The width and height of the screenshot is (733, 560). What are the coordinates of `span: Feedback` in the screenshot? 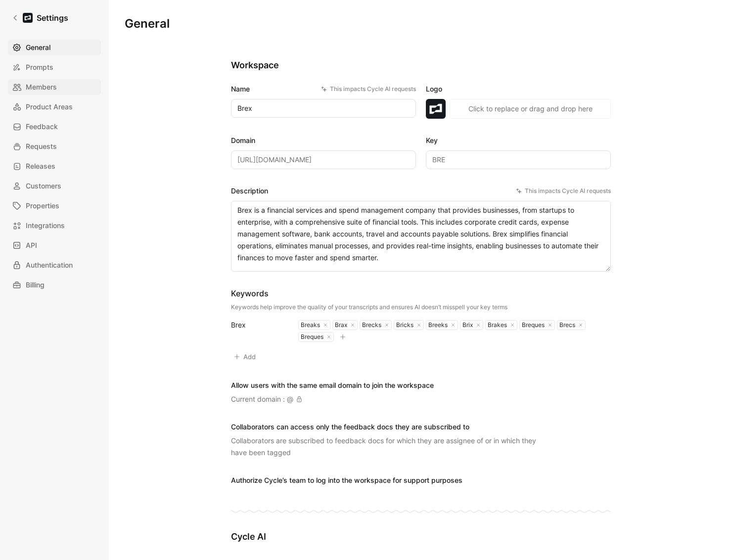 It's located at (42, 127).